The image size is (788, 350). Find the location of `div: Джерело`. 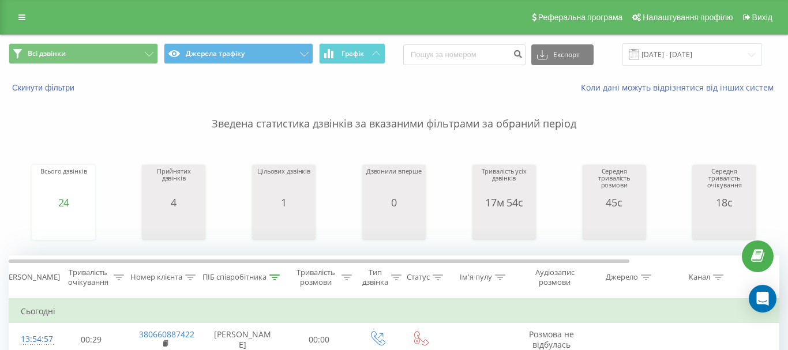

div: Джерело is located at coordinates (622, 278).